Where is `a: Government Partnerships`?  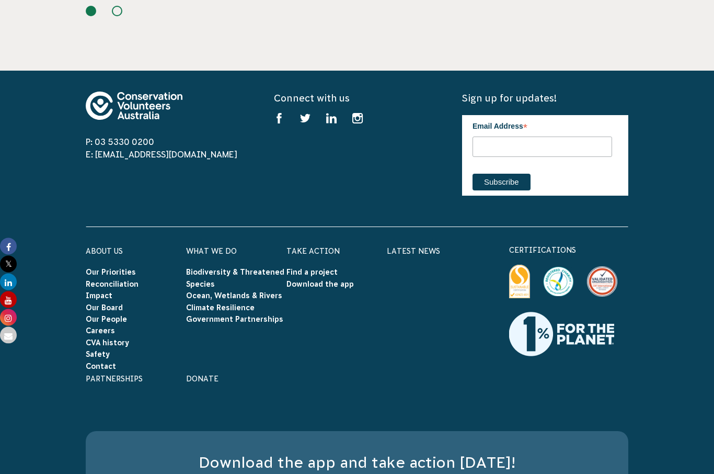
a: Government Partnerships is located at coordinates (235, 319).